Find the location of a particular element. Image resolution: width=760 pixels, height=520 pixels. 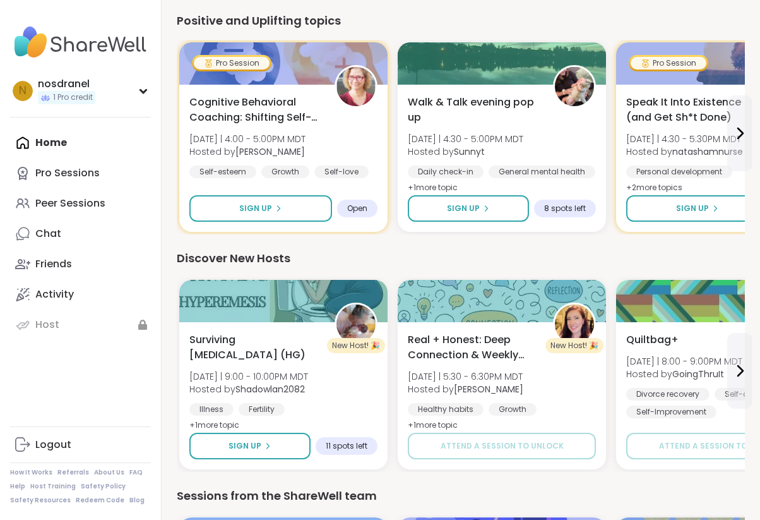

img: Fausta is located at coordinates (356, 87).